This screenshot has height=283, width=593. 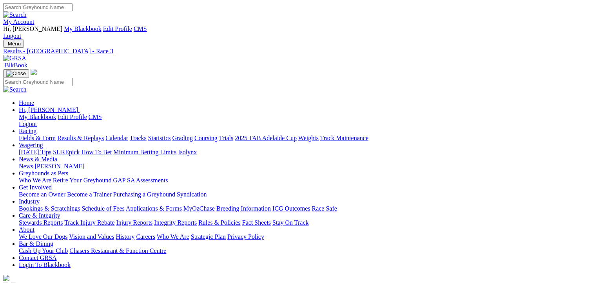 I want to click on a: News & Media, so click(x=38, y=159).